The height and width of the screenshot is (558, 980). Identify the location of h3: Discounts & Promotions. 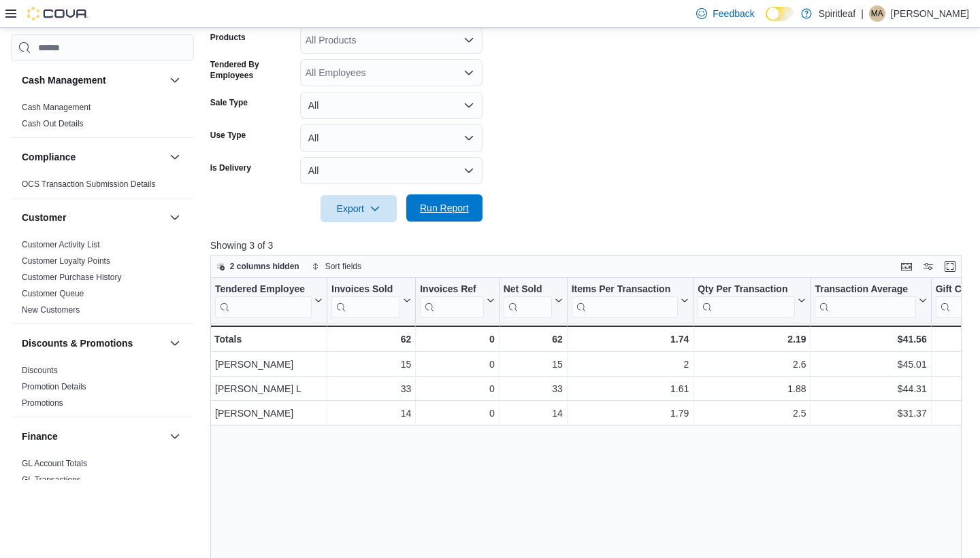
(77, 343).